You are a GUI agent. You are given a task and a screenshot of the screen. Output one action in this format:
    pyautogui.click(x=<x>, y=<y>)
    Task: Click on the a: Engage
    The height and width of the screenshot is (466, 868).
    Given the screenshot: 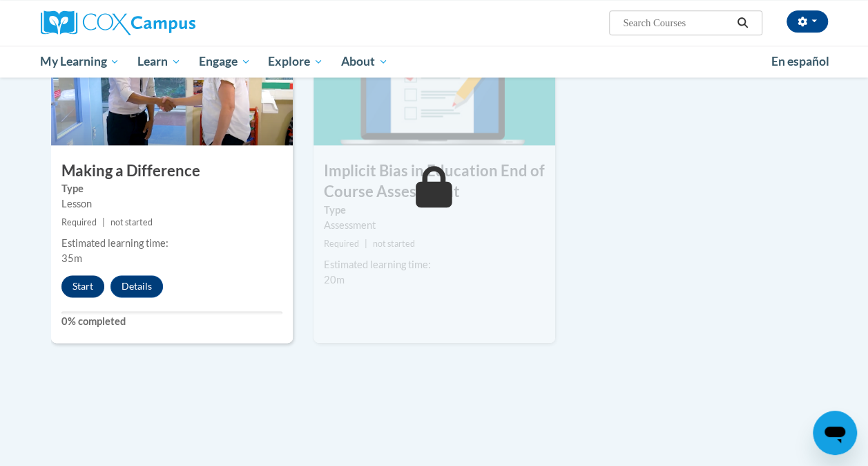 What is the action you would take?
    pyautogui.click(x=225, y=62)
    